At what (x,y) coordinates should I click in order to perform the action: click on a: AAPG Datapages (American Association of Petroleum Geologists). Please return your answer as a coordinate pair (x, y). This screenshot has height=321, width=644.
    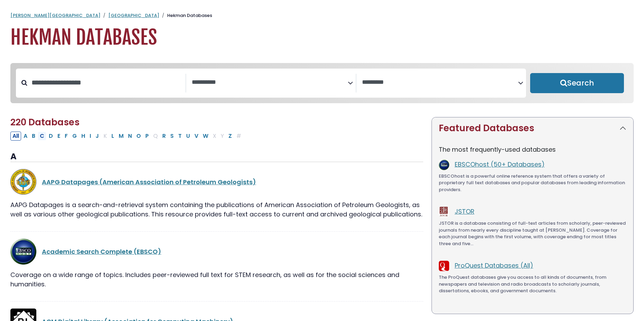
    Looking at the image, I should click on (149, 182).